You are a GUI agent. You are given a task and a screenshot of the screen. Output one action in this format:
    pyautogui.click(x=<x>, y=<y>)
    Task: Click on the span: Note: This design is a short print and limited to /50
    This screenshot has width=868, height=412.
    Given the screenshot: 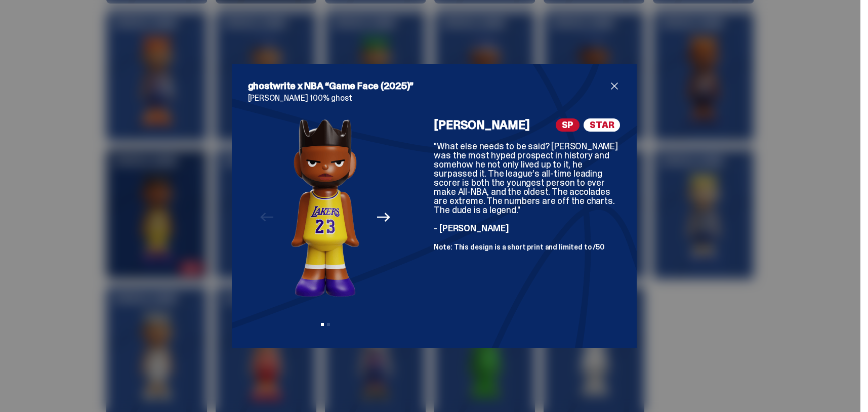 What is the action you would take?
    pyautogui.click(x=519, y=247)
    